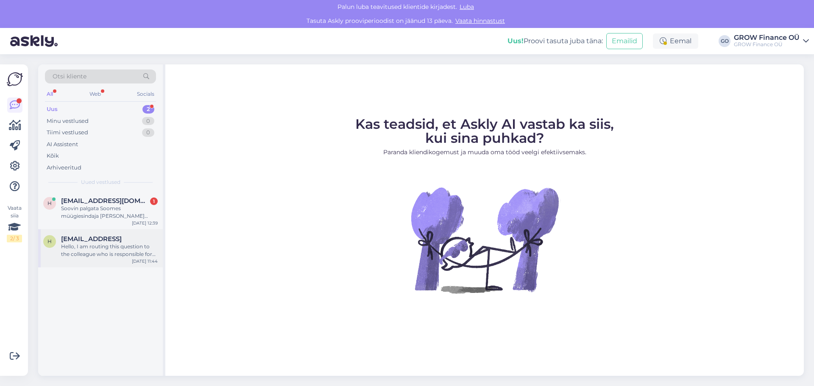 This screenshot has height=386, width=814. Describe the element at coordinates (485, 152) in the screenshot. I see `p: Paranda kliendikogemust ja muuda oma tööd veelgi efektiivsemaks.` at that location.